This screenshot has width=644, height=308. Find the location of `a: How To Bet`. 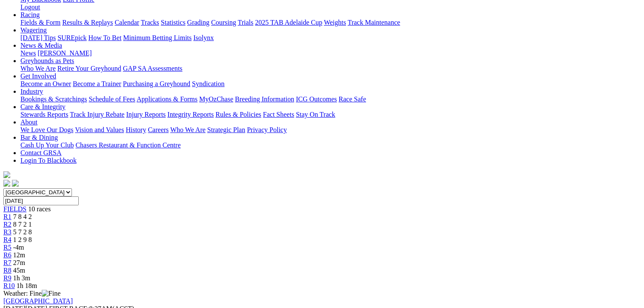

a: How To Bet is located at coordinates (105, 37).